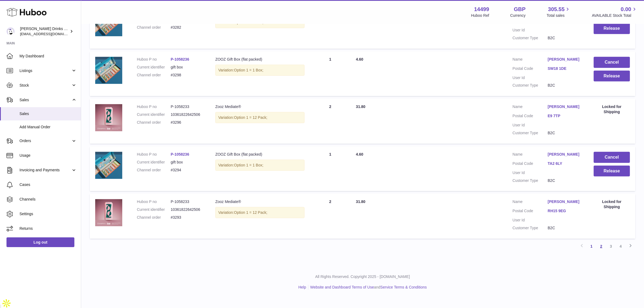 Image resolution: width=644 pixels, height=308 pixels. What do you see at coordinates (187, 75) in the screenshot?
I see `dd: #3298` at bounding box center [187, 75].